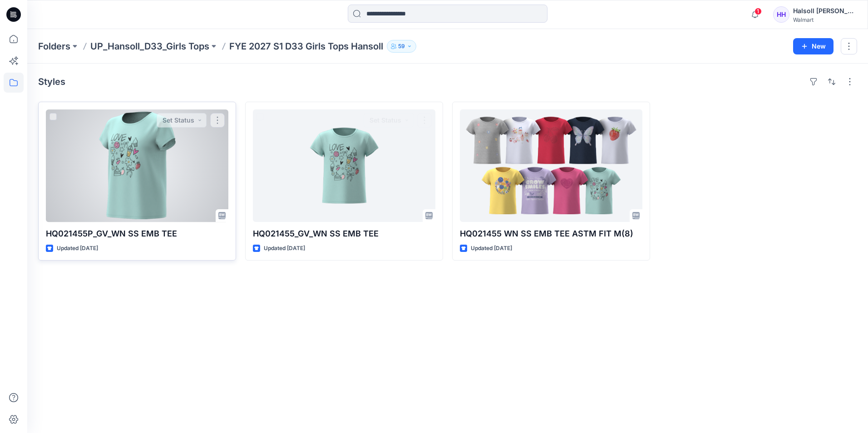  Describe the element at coordinates (150, 47) in the screenshot. I see `p: UP_Hansoll_D33_Girls Tops` at that location.